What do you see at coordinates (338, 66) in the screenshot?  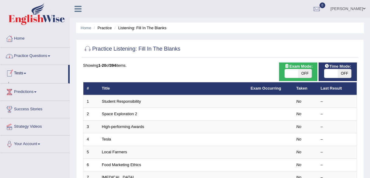 I see `span: Time Mode:` at bounding box center [338, 66].